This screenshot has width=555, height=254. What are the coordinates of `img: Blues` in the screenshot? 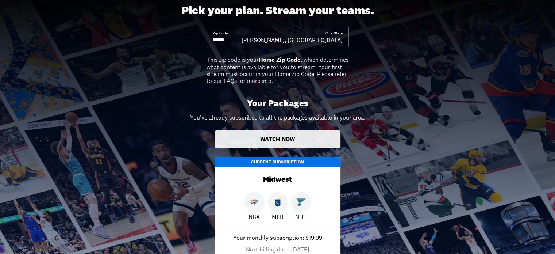 It's located at (301, 202).